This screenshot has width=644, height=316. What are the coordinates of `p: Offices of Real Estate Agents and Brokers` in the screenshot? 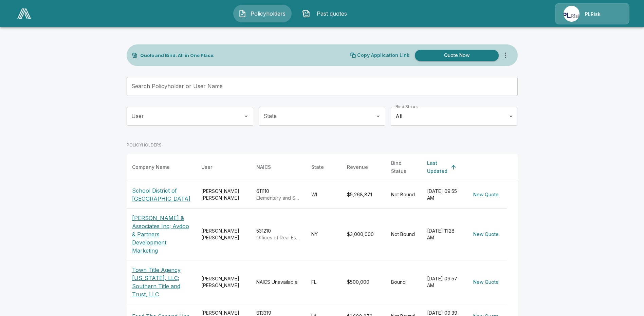 It's located at (278, 238).